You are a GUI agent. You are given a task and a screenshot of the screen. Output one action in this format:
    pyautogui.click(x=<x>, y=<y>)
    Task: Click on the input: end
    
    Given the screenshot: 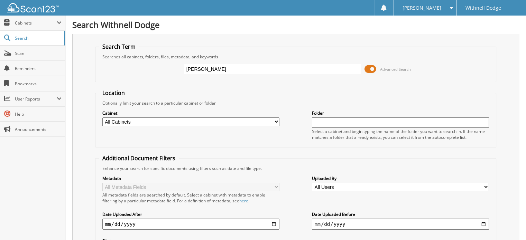 What is the action you would take?
    pyautogui.click(x=400, y=224)
    